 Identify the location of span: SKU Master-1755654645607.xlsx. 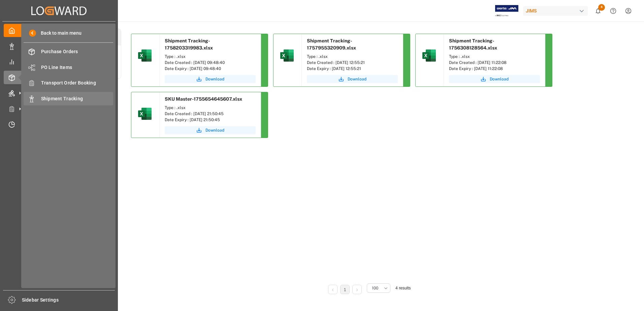
(203, 99).